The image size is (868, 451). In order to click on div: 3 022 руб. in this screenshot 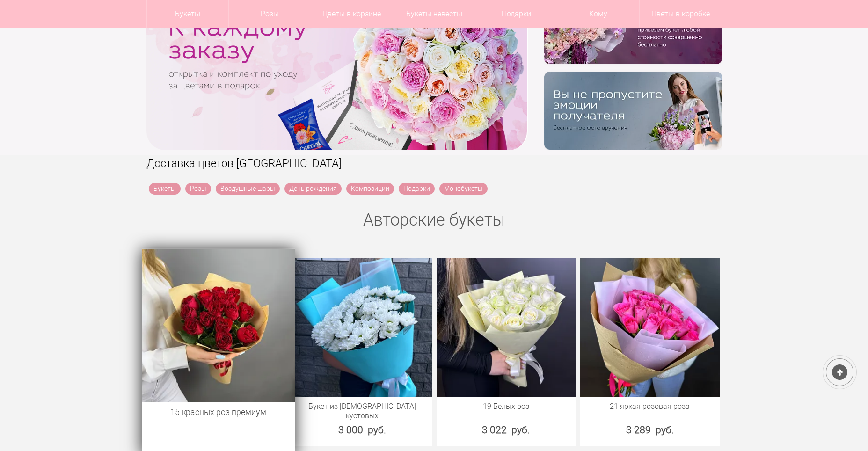, I will do `click(506, 430)`.